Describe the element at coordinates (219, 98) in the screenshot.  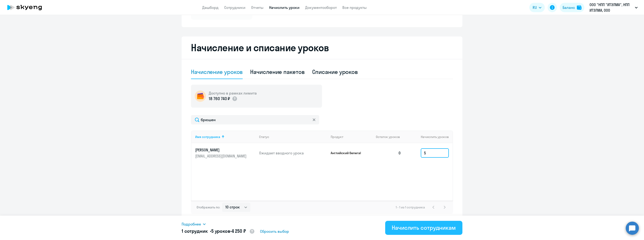
I see `p: 18 760 740 ₽` at that location.